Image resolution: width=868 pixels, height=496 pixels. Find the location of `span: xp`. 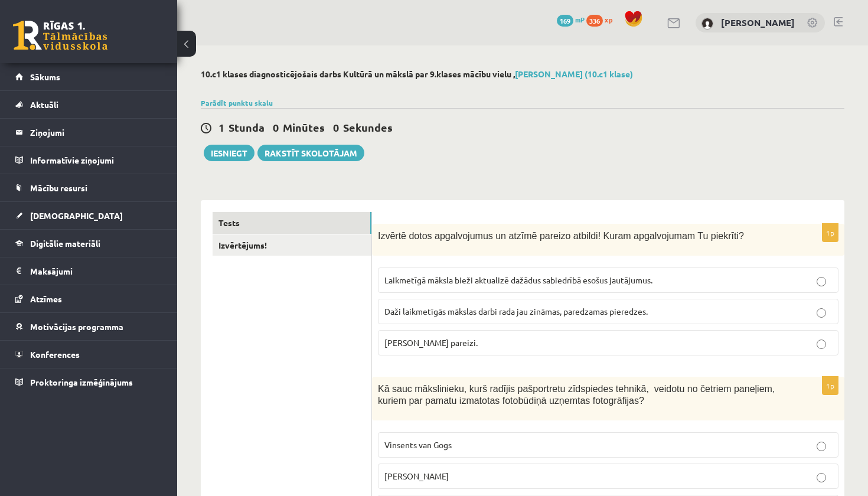

span: xp is located at coordinates (608, 20).